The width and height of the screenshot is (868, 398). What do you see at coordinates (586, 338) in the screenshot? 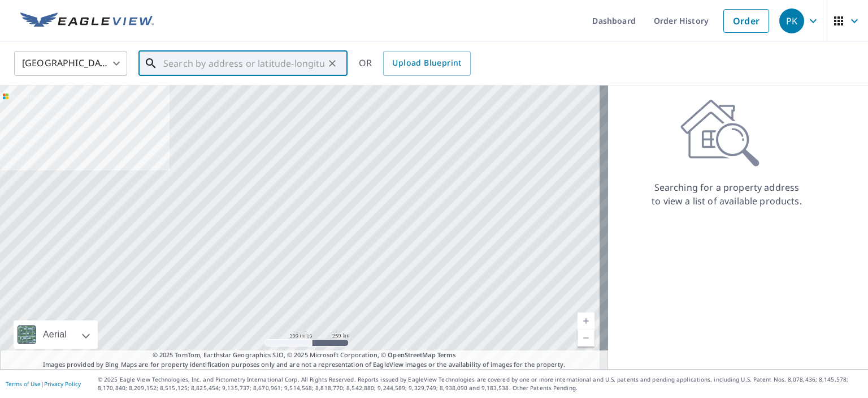
I see `a: Current Level 5, Zoom Out` at bounding box center [586, 338].